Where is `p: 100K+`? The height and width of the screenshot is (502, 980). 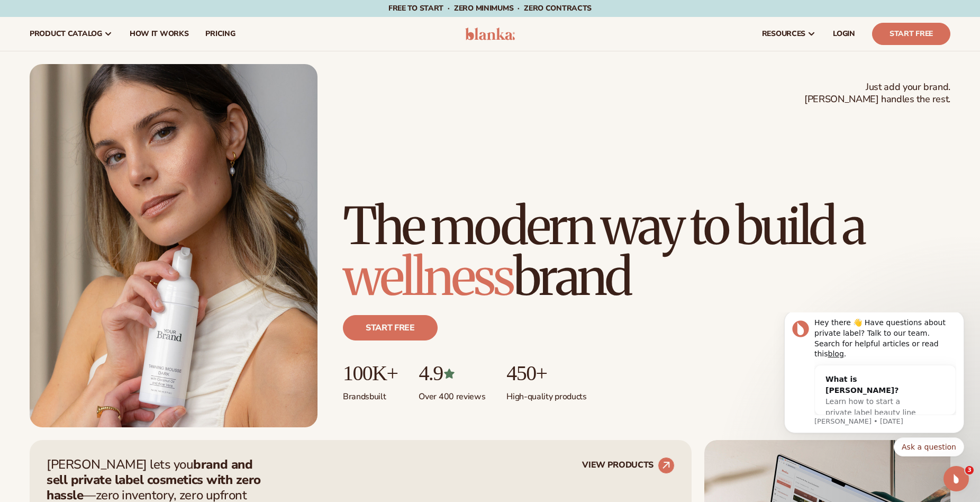 p: 100K+ is located at coordinates (370, 373).